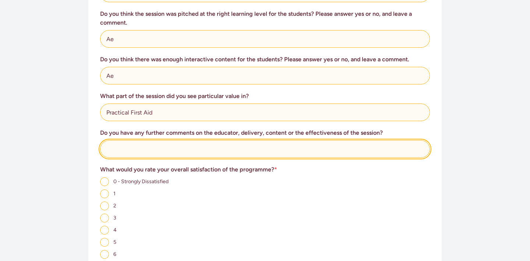 The width and height of the screenshot is (530, 261). I want to click on span: 0 - Strongly Dissatisfied, so click(141, 182).